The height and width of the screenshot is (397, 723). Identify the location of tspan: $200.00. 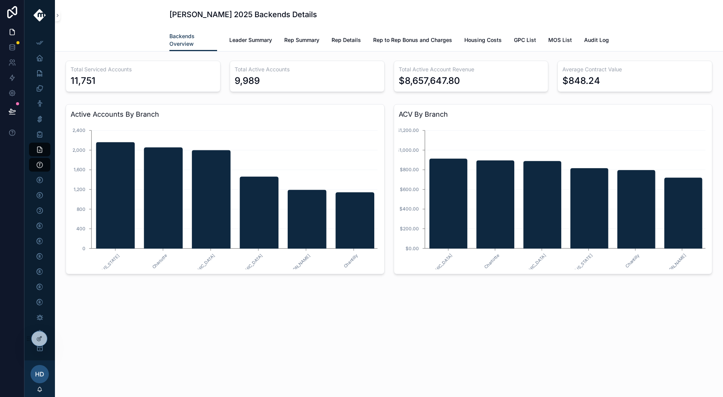
(409, 229).